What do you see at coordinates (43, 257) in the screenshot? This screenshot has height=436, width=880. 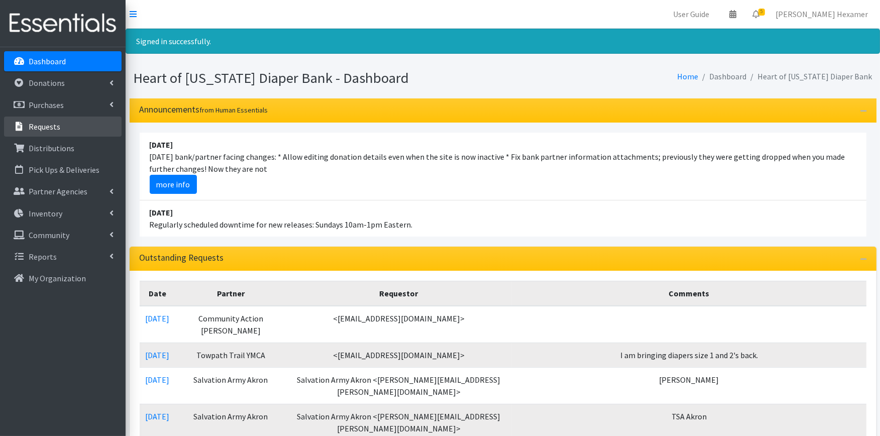 I see `p: Reports` at bounding box center [43, 257].